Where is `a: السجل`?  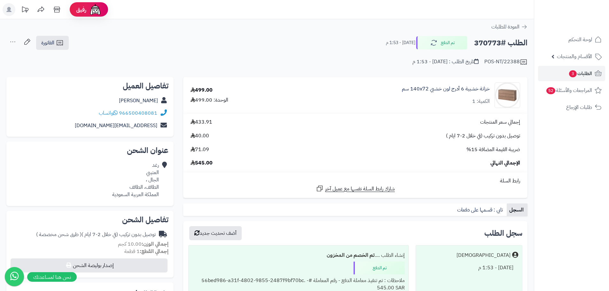
a: السجل is located at coordinates (517, 210).